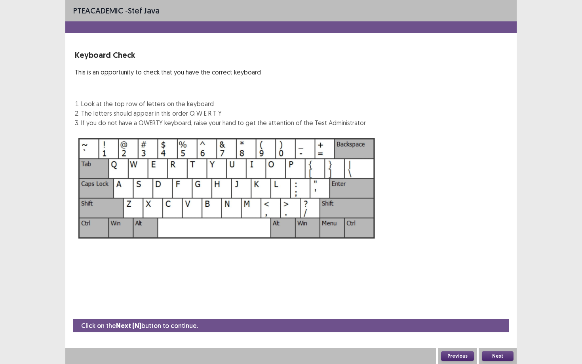 Image resolution: width=582 pixels, height=364 pixels. I want to click on li: The letters should appear in this order Q W E R T Y, so click(223, 113).